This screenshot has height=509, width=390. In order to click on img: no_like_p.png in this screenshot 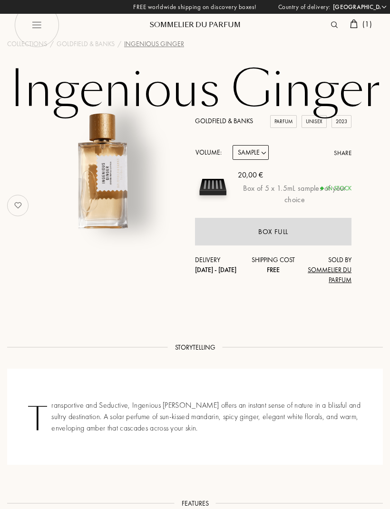, I will do `click(18, 206)`.